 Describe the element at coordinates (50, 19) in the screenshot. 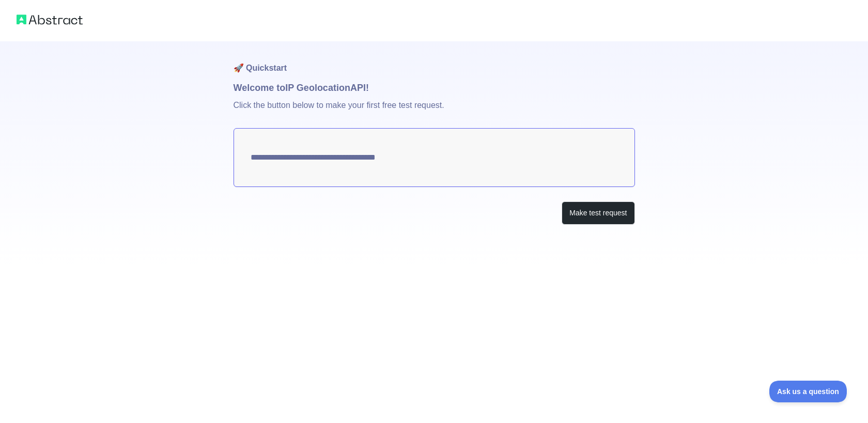

I see `img: Abstract logo` at that location.